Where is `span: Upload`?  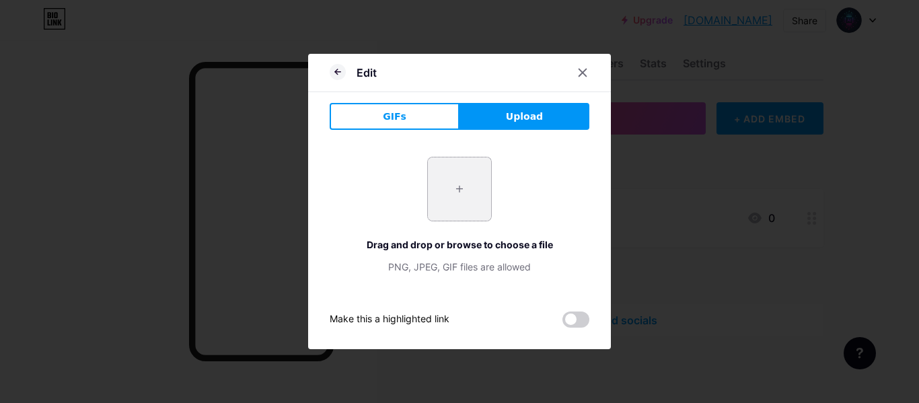
span: Upload is located at coordinates (524, 116).